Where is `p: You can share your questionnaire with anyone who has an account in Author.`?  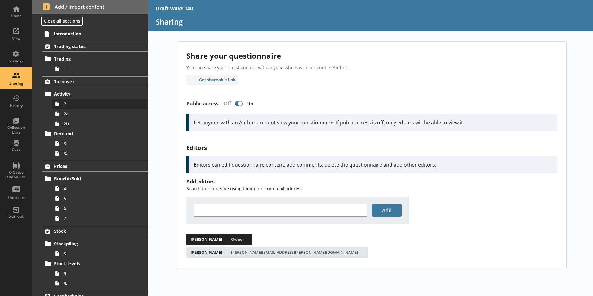 p: You can share your questionnaire with anyone who has an account in Author. is located at coordinates (372, 67).